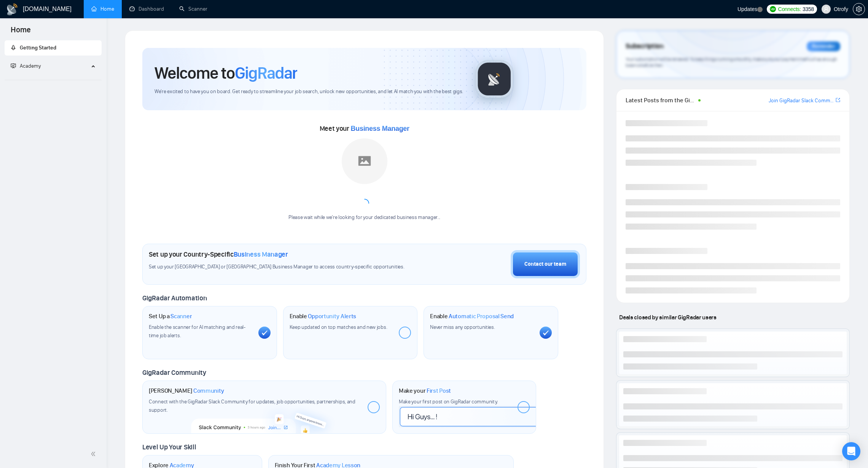 This screenshot has width=868, height=468. Describe the element at coordinates (12, 10) in the screenshot. I see `img: logo` at that location.